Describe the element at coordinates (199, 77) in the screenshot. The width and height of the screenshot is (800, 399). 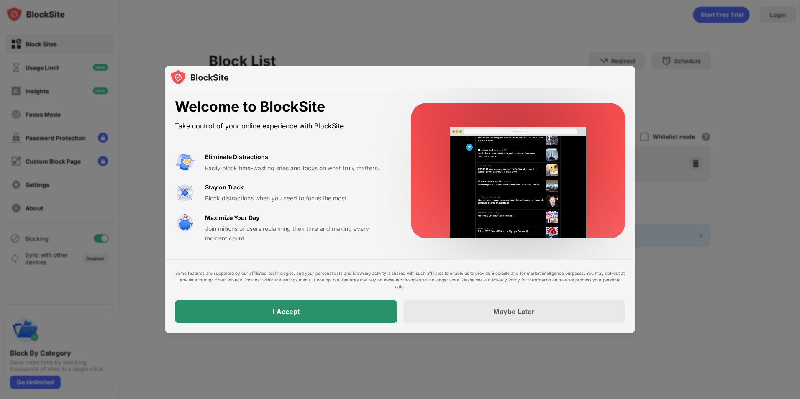
I see `img: logo-blocksite.svg` at that location.